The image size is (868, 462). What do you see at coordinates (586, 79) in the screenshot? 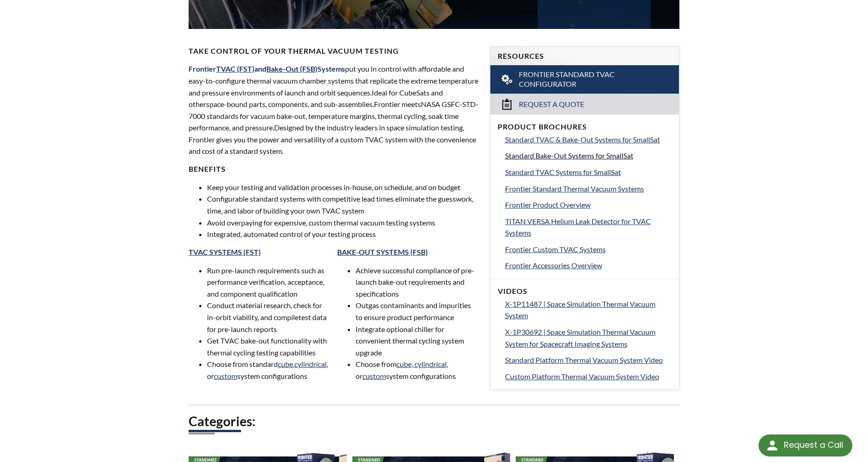
I see `span: Frontier Standard TVAC Configurator` at bounding box center [586, 79].